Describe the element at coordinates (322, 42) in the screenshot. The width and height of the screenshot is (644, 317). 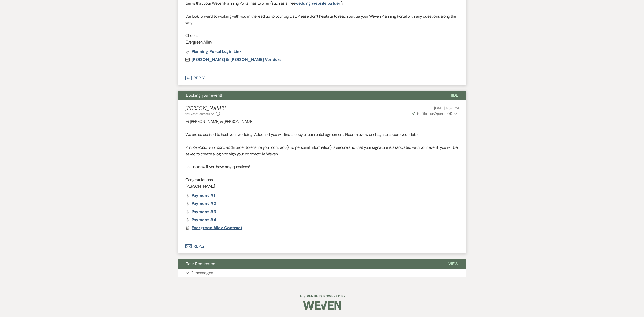
I see `p: Evergreen Alley` at that location.